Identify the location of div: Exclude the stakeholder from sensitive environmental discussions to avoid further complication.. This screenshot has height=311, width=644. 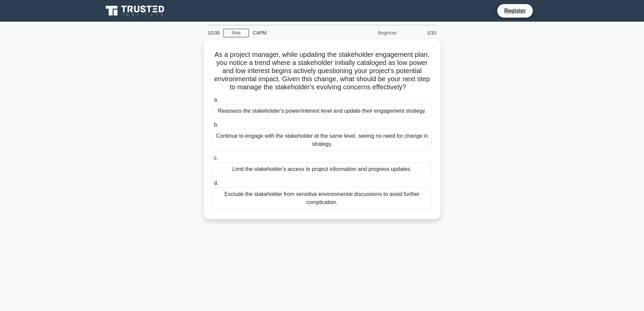
(322, 198).